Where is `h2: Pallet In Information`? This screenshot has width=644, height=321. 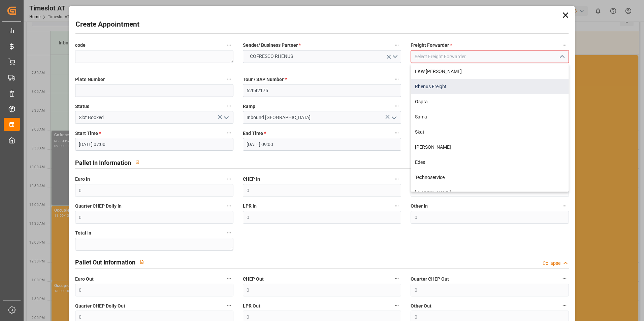 h2: Pallet In Information is located at coordinates (103, 163).